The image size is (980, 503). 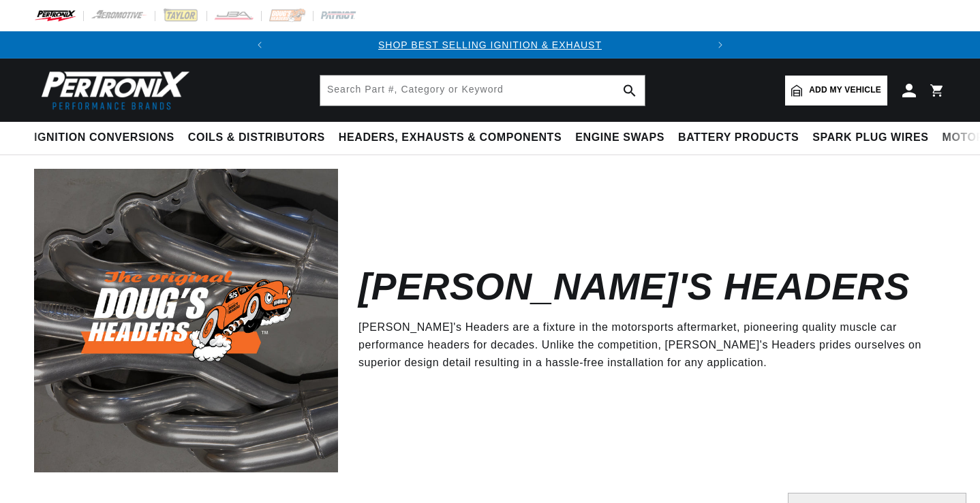 What do you see at coordinates (620, 138) in the screenshot?
I see `summary: Engine Swaps` at bounding box center [620, 138].